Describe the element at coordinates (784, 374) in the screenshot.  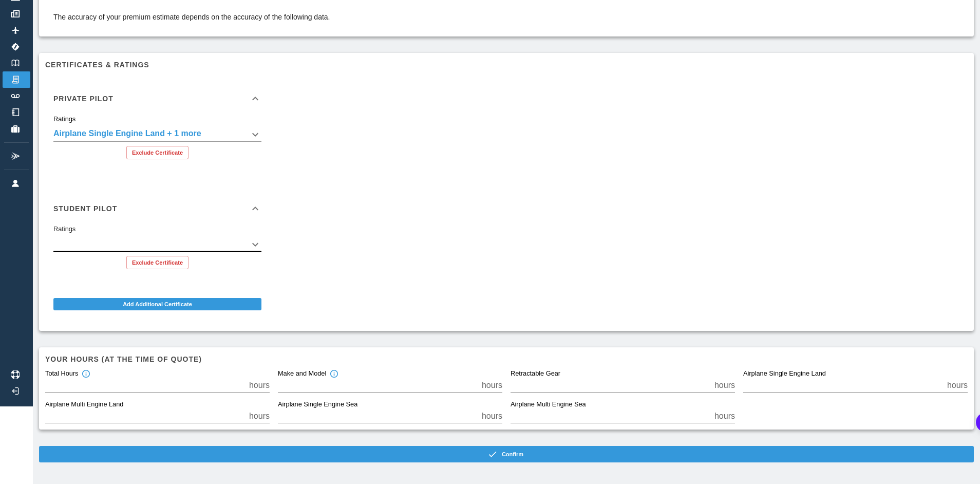
I see `label: Airplane Single Engine Land` at that location.